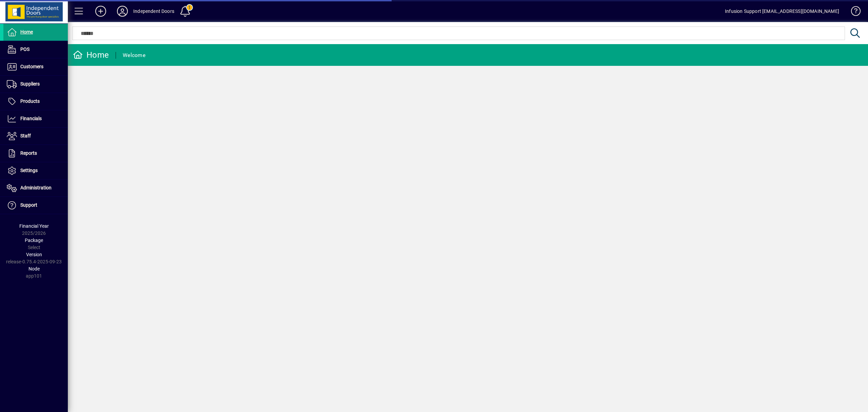 Image resolution: width=868 pixels, height=412 pixels. Describe the element at coordinates (36, 187) in the screenshot. I see `span: Administration` at that location.